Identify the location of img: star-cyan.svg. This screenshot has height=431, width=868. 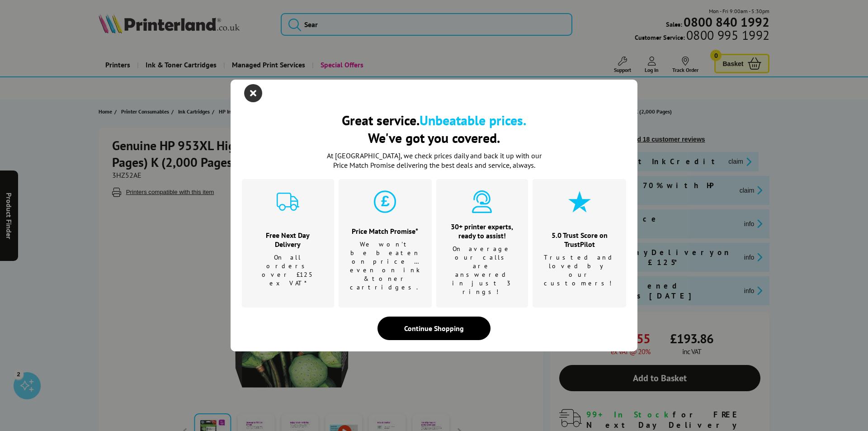
(580, 202).